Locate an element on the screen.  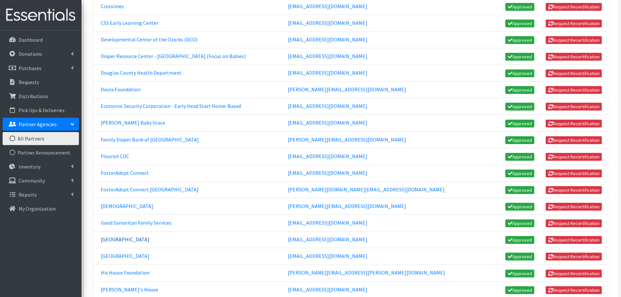
p: My Organization is located at coordinates (37, 209).